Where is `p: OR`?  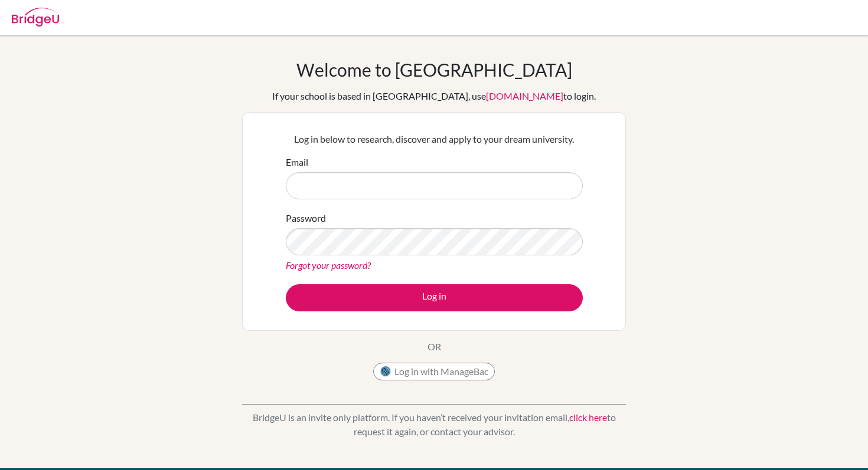 p: OR is located at coordinates (434, 347).